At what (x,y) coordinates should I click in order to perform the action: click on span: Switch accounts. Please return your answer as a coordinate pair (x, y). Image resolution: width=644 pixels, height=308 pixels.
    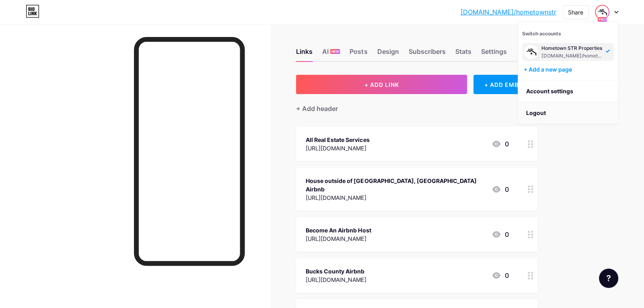
    Looking at the image, I should click on (541, 33).